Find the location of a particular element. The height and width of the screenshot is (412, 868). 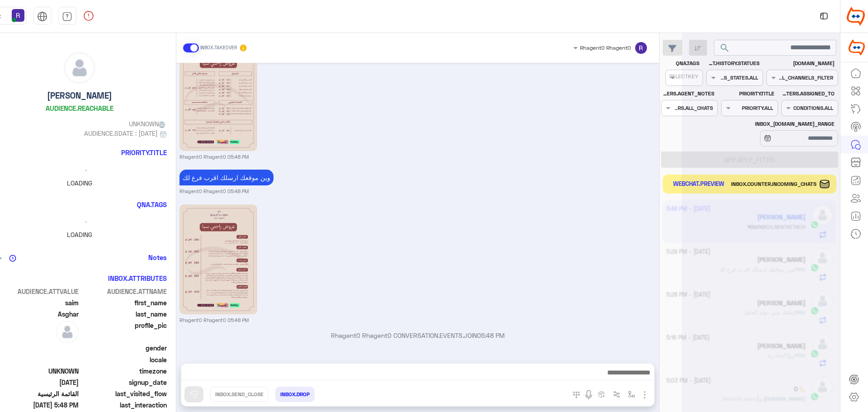

p: 8/10/2025, 5:48 PM is located at coordinates (227, 177).